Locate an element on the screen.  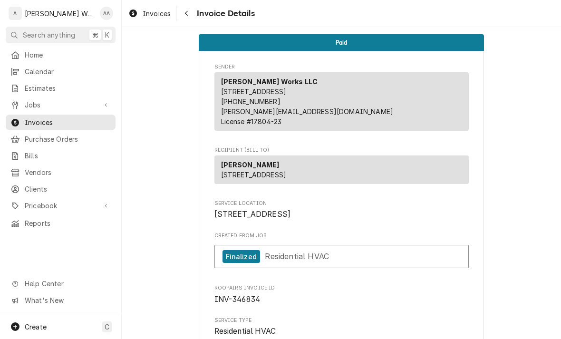
span: Search anything is located at coordinates (49, 35).